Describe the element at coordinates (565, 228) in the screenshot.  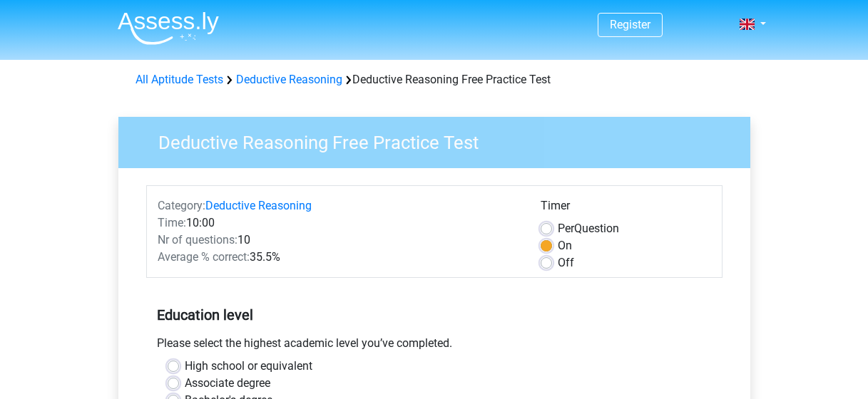
I see `span: Per` at that location.